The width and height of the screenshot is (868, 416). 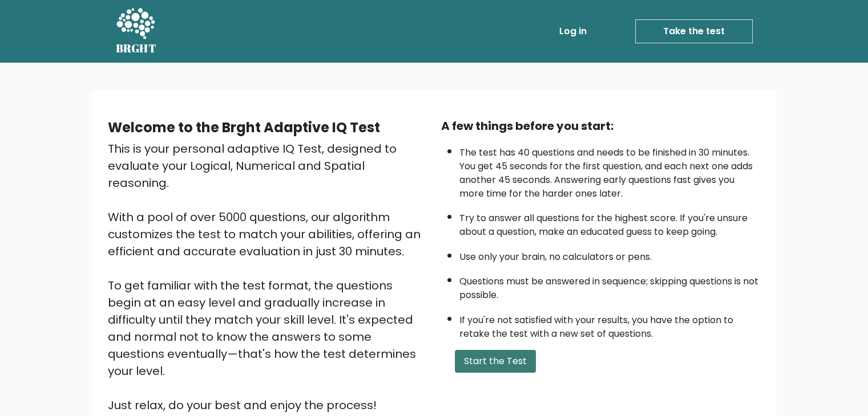 What do you see at coordinates (610, 170) in the screenshot?
I see `li: The test has 40 questions and needs to be finished in 30 minutes. You get 45 seconds for the firs...` at bounding box center [610, 170].